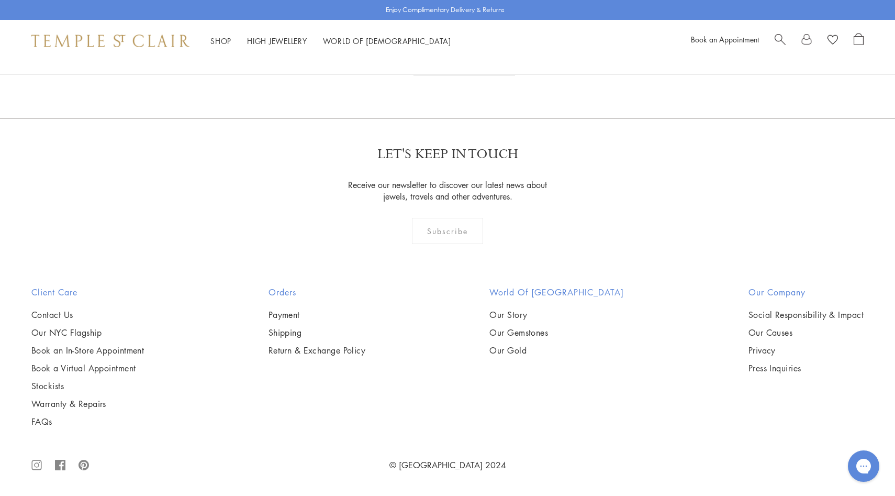 The width and height of the screenshot is (895, 496). I want to click on a: Open Shopping Bag, so click(859, 41).